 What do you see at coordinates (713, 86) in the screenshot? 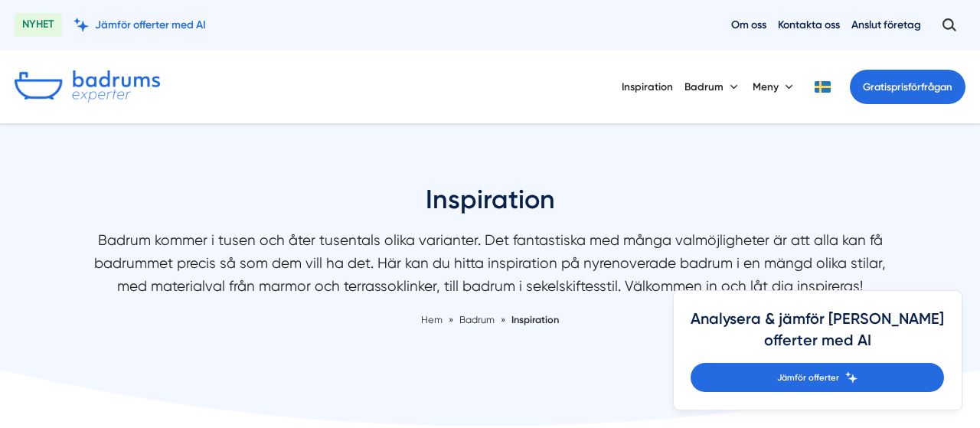
I see `button: Badrum` at bounding box center [713, 86].